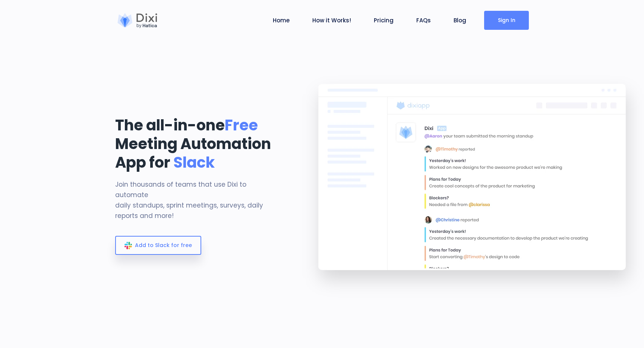 This screenshot has width=644, height=348. Describe the element at coordinates (423, 20) in the screenshot. I see `a: FAQs` at that location.